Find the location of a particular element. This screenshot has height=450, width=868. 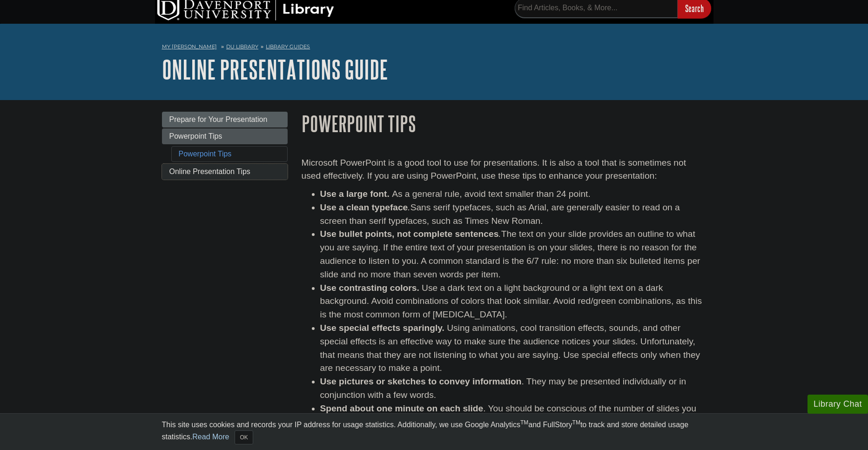

a: Library Guides is located at coordinates (288, 46).